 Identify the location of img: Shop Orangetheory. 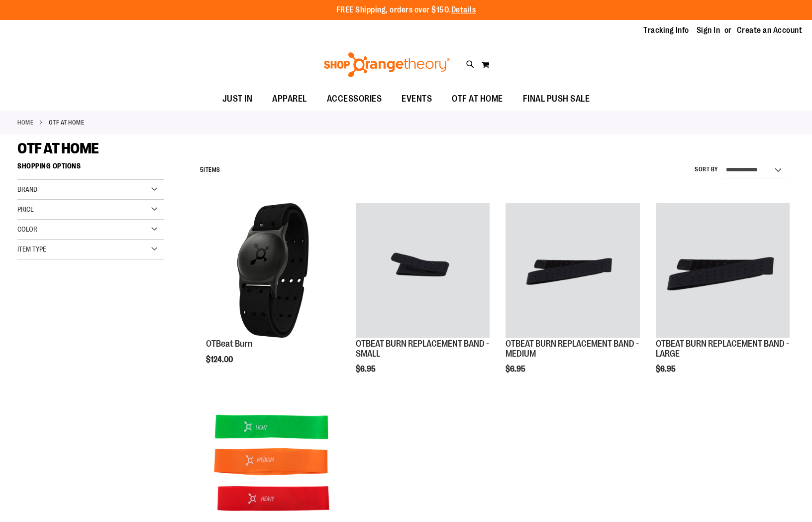
(386, 65).